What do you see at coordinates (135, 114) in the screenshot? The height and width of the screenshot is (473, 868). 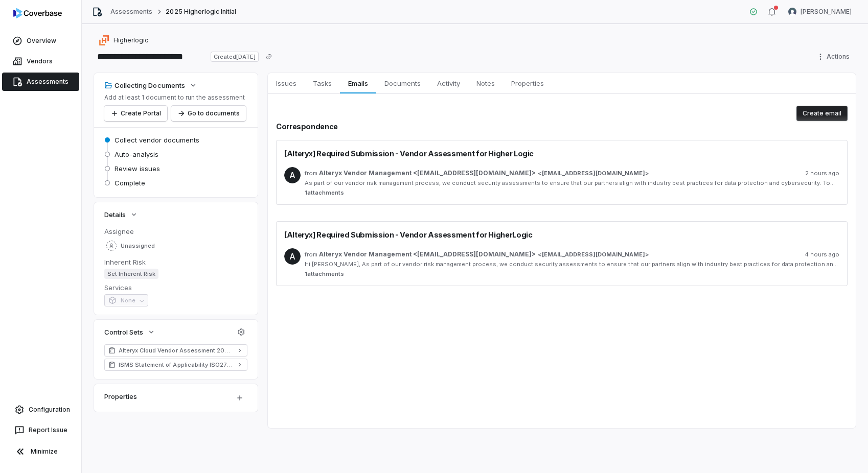 I see `button: Create Portal` at bounding box center [135, 114].